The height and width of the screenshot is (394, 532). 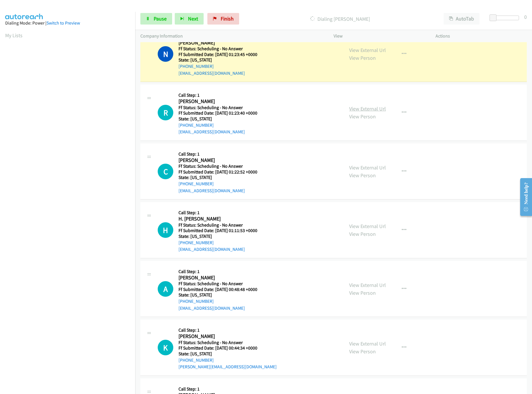 What do you see at coordinates (193, 18) in the screenshot?
I see `span: Next` at bounding box center [193, 18].